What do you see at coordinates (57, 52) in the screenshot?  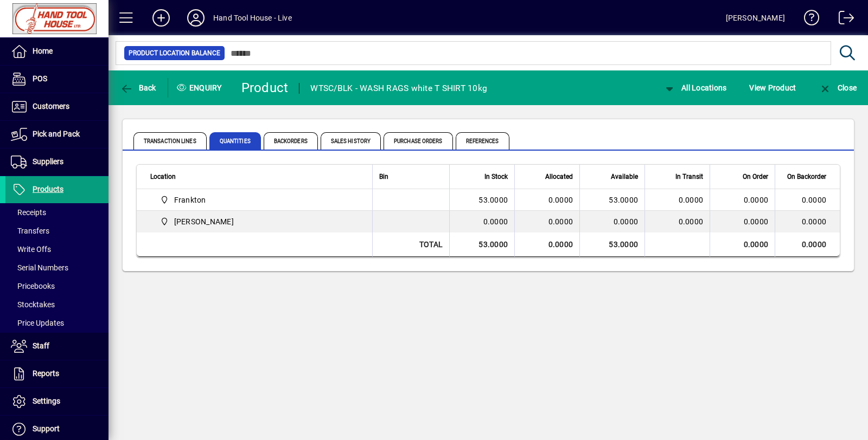 I see `a: Home` at bounding box center [57, 52].